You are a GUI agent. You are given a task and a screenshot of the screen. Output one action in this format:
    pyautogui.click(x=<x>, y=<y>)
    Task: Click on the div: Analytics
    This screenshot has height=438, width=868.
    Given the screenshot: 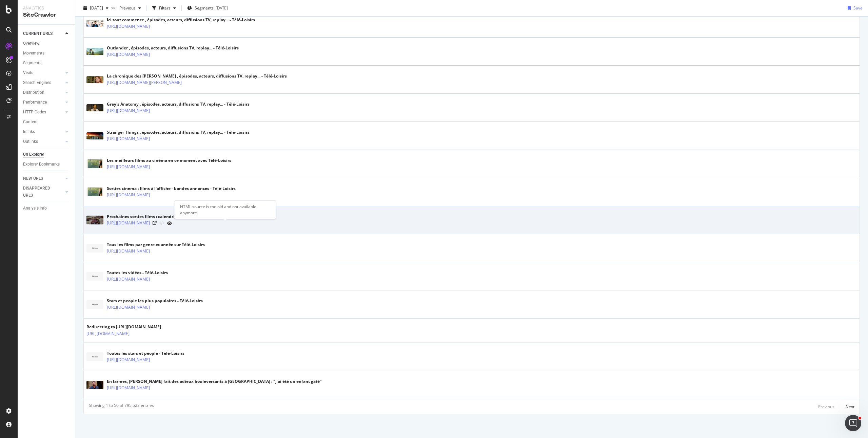 What is the action you would take?
    pyautogui.click(x=46, y=8)
    